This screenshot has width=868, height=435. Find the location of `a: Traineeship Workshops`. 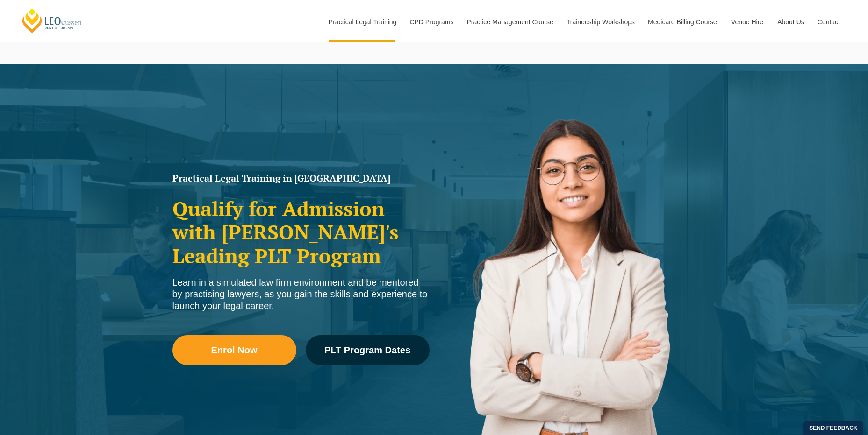

a: Traineeship Workshops is located at coordinates (600, 22).